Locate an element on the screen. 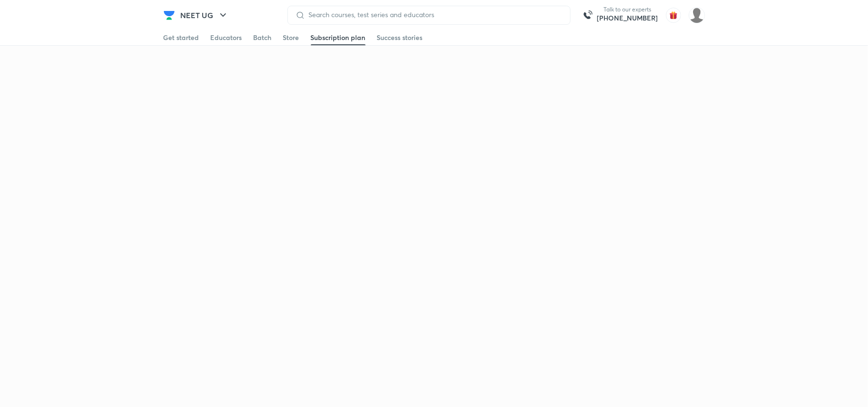  div: Batch is located at coordinates (263, 38).